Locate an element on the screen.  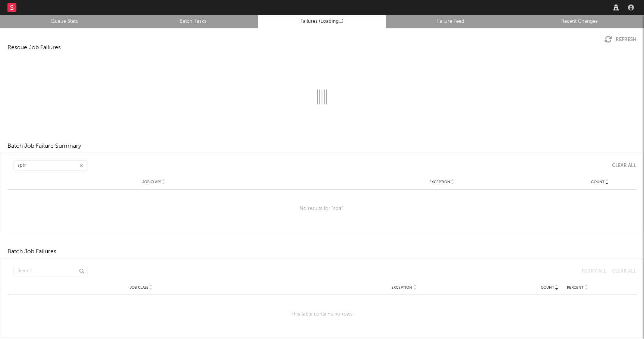
button: Refresh is located at coordinates (620, 39).